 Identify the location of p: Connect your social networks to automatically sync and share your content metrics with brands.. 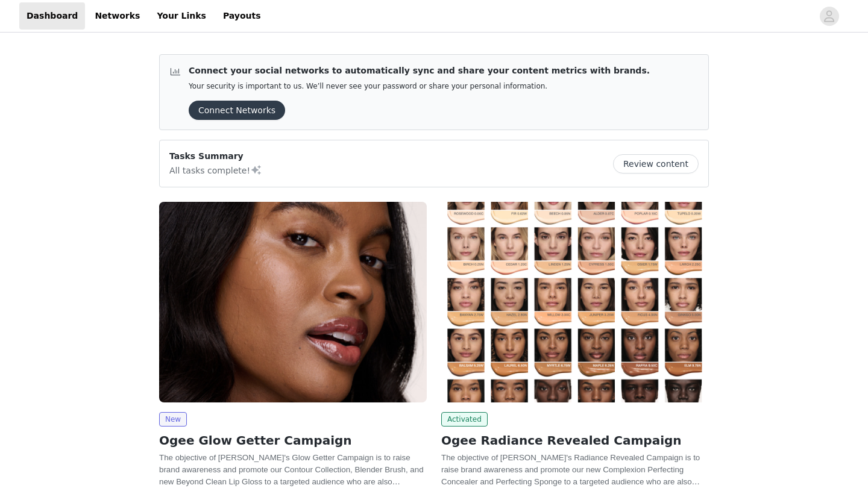
(419, 70).